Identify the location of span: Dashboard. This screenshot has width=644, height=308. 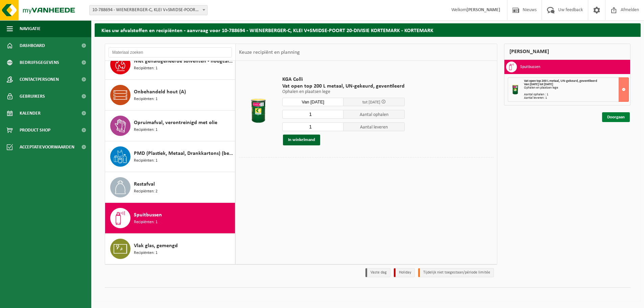
(32, 46).